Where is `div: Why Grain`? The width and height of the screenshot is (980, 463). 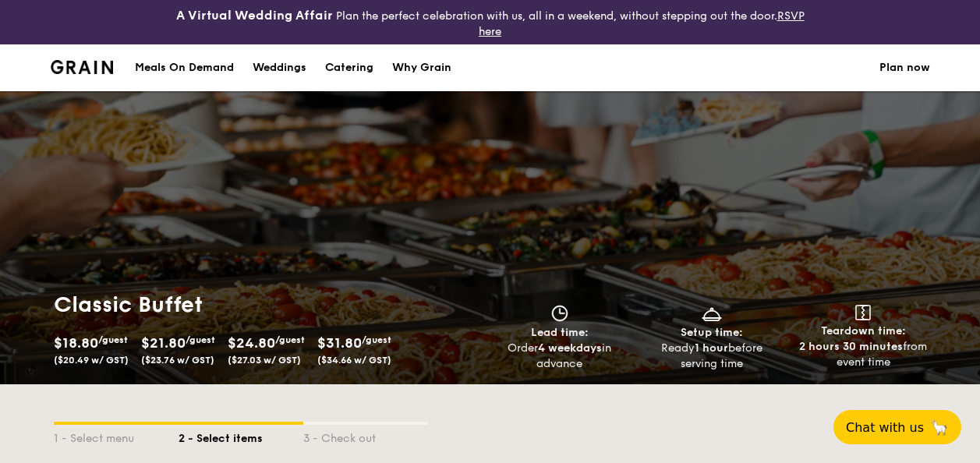
div: Why Grain is located at coordinates (422, 68).